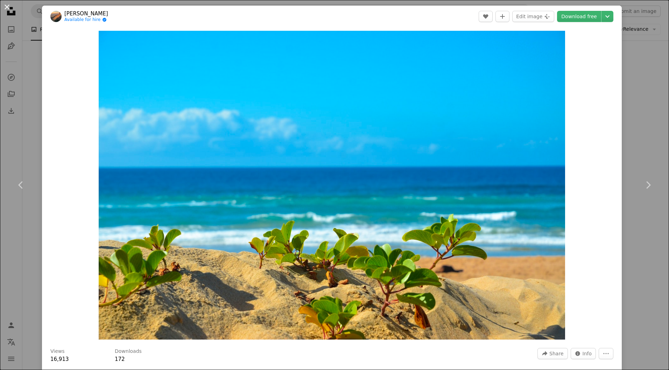  I want to click on button: Edit image, so click(533, 16).